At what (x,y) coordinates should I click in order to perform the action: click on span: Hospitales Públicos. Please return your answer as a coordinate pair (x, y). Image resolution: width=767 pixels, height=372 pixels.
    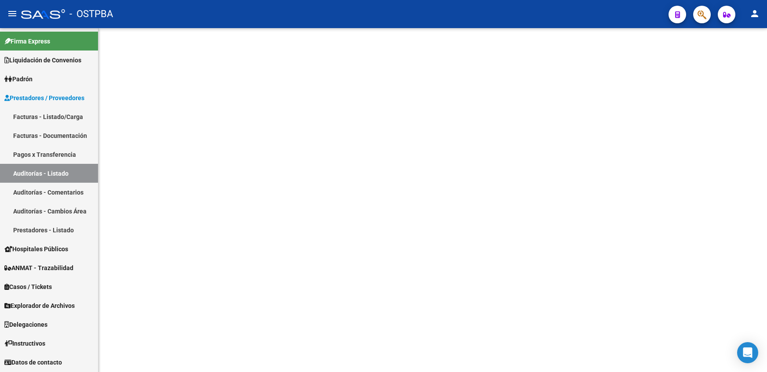
    Looking at the image, I should click on (36, 249).